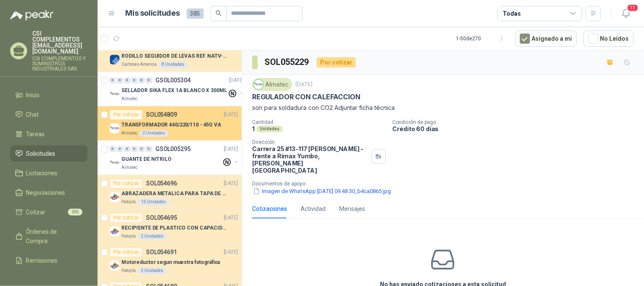 Image resolution: width=644 pixels, height=286 pixels. What do you see at coordinates (443, 108) in the screenshot?
I see `p: son para soldadura con CO2 Adjuntar ficha técnica` at bounding box center [443, 108].